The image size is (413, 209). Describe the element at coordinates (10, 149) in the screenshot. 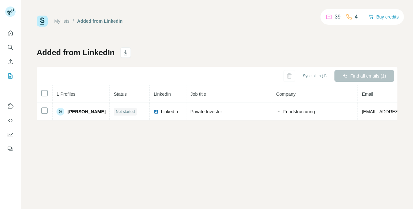

I see `button: Feedback` at that location.